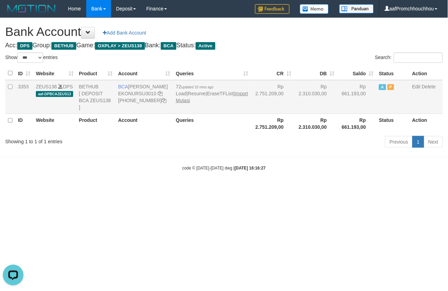  Describe the element at coordinates (54, 123) in the screenshot. I see `th: Website` at that location.